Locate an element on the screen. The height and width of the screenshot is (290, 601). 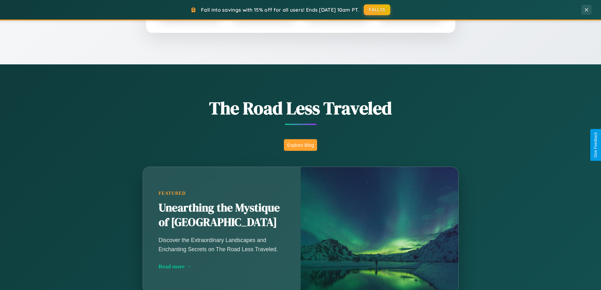
div: Featured is located at coordinates (222, 193).